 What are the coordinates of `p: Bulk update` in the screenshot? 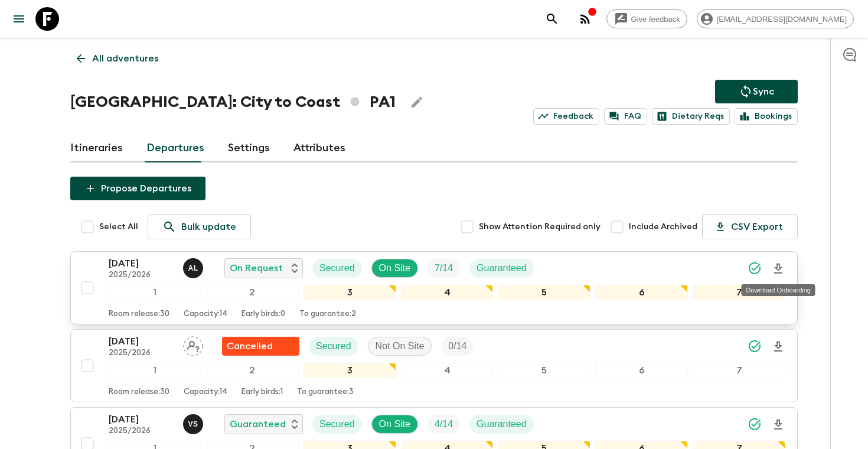 It's located at (208, 227).